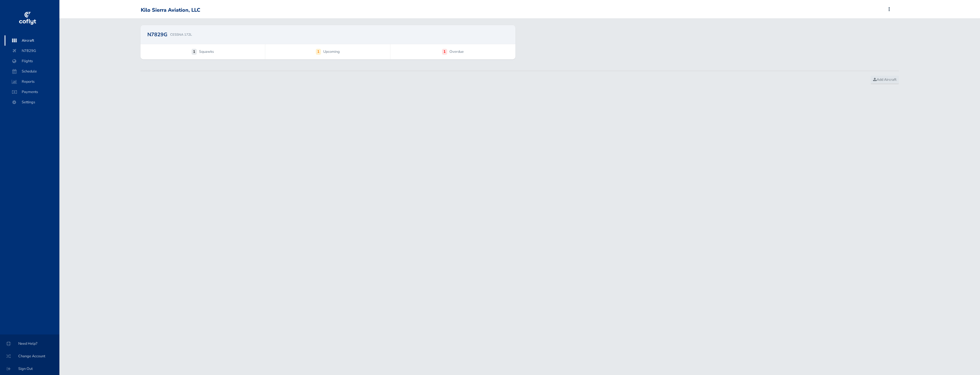  I want to click on p: CESSNA 172L, so click(181, 35).